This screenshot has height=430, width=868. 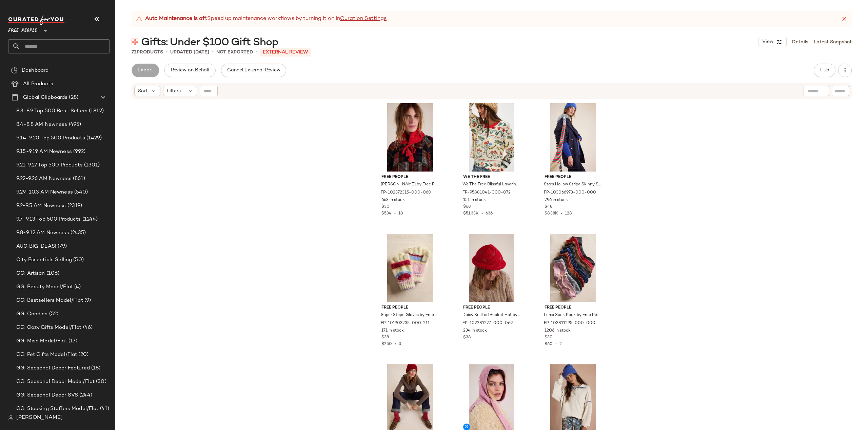 What do you see at coordinates (41, 206) in the screenshot?
I see `span: 9.2-9.5 AM Newness` at bounding box center [41, 206].